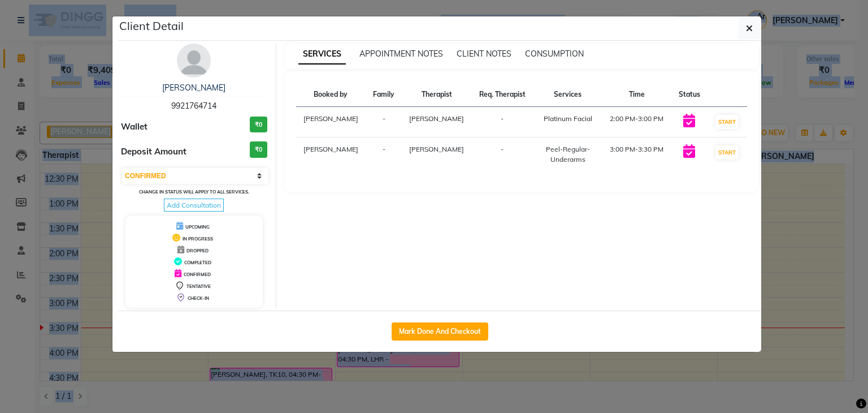 The image size is (868, 413). Describe the element at coordinates (484, 54) in the screenshot. I see `span: CLIENT NOTES` at that location.